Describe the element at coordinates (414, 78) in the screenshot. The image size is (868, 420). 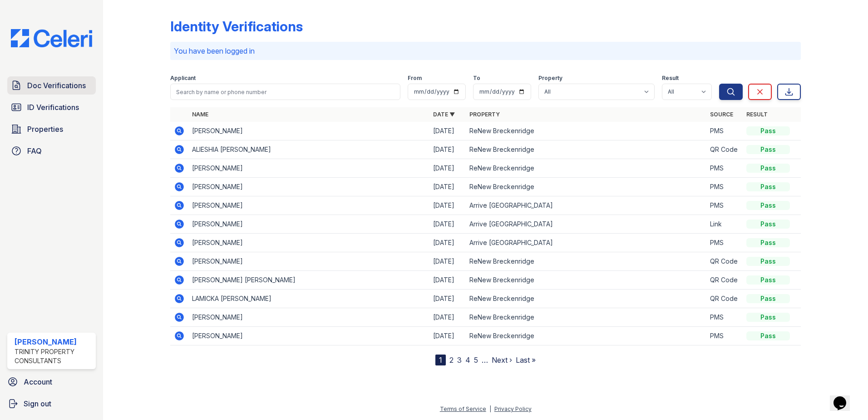
I see `label: From` at that location.